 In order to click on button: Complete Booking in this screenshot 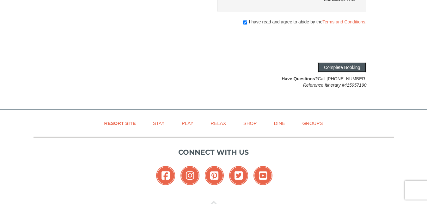, I will do `click(342, 67)`.